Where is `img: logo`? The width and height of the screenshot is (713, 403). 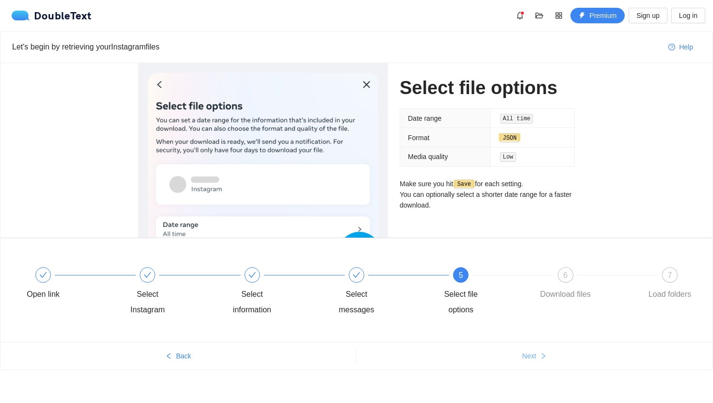 img: logo is located at coordinates (23, 16).